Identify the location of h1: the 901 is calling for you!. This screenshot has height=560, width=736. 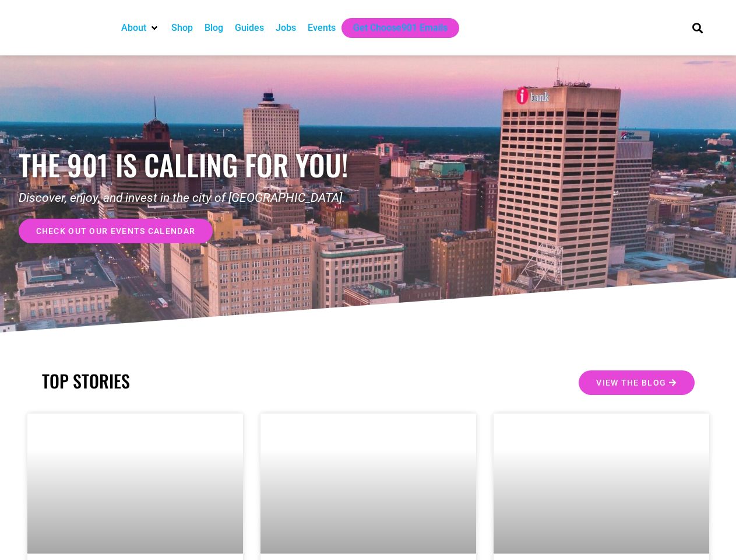
(193, 165).